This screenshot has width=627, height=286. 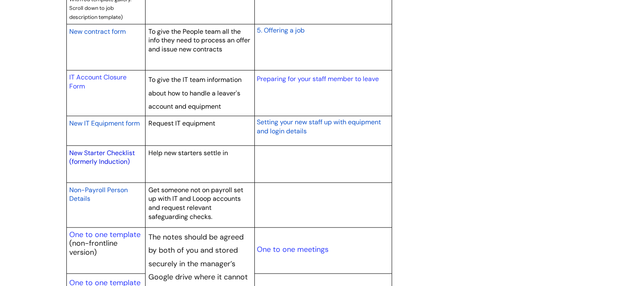 What do you see at coordinates (195, 93) in the screenshot?
I see `span: To give the IT team information about how to handle a leaver's account and equipment` at bounding box center [195, 93].